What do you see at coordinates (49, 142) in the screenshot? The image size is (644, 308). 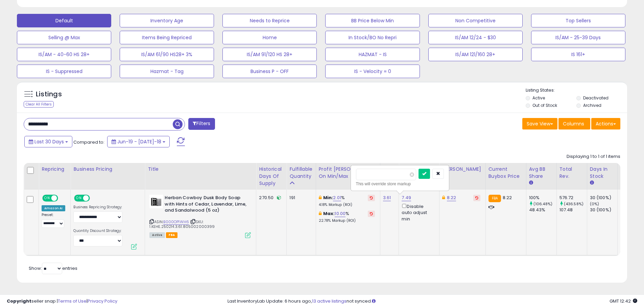 I see `span: Last 30 Days` at bounding box center [49, 142].